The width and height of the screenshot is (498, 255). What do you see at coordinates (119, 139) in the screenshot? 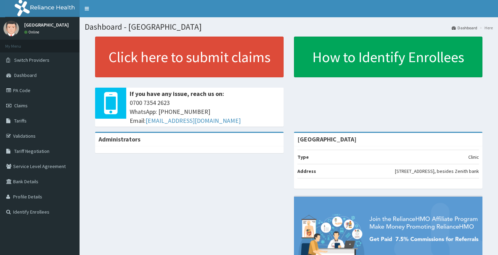
I see `b: Administrators` at bounding box center [119, 139].